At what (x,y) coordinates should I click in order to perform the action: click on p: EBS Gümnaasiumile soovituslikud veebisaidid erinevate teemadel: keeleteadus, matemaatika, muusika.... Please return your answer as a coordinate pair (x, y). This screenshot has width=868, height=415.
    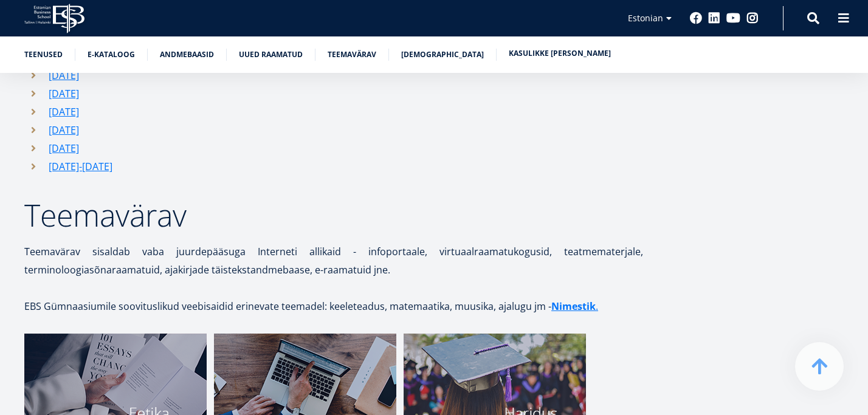
    Looking at the image, I should click on (333, 306).